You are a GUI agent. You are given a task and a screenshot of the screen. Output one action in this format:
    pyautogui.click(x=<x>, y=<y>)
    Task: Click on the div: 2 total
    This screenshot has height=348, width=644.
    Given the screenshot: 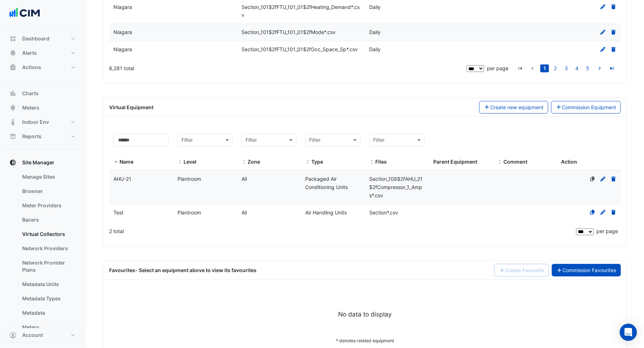 What is the action you would take?
    pyautogui.click(x=342, y=231)
    